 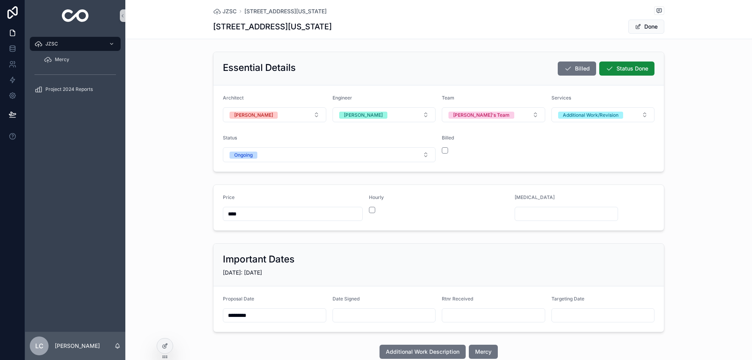 I want to click on span: Engineer, so click(x=342, y=98).